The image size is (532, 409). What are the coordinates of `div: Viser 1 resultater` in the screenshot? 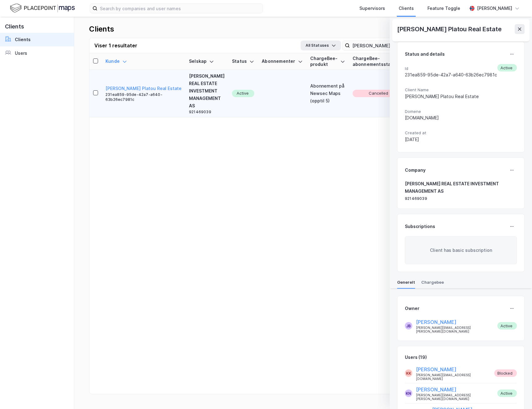 It's located at (116, 46).